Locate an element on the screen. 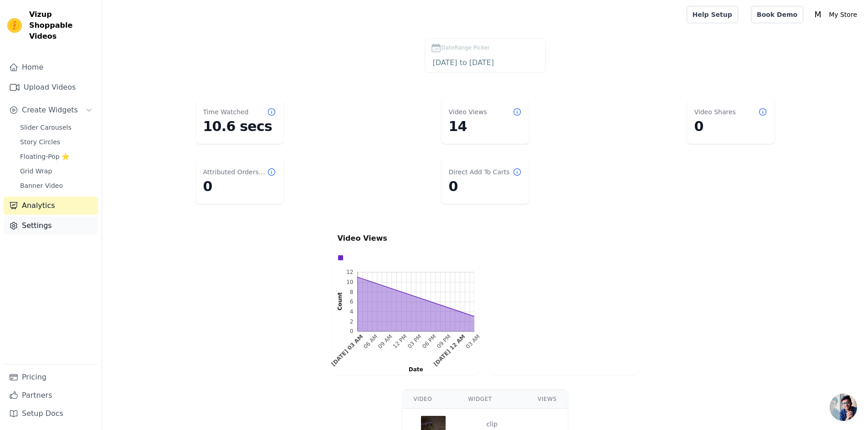  text: 8 is located at coordinates (351, 292).